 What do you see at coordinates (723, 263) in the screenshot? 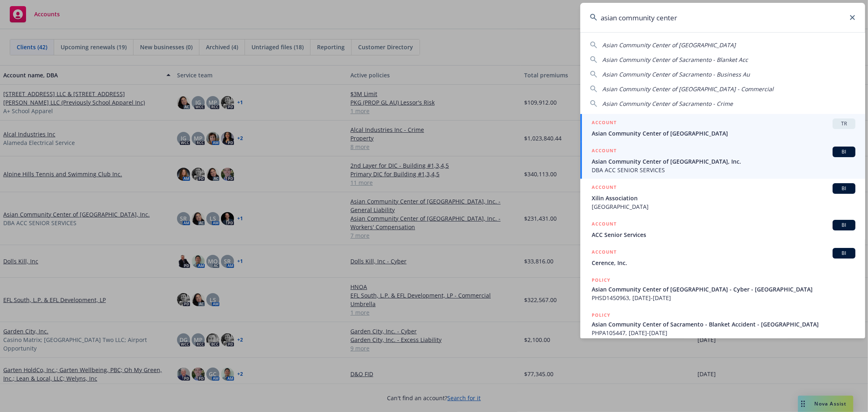
I see `span: Cerence, Inc.` at bounding box center [723, 263].